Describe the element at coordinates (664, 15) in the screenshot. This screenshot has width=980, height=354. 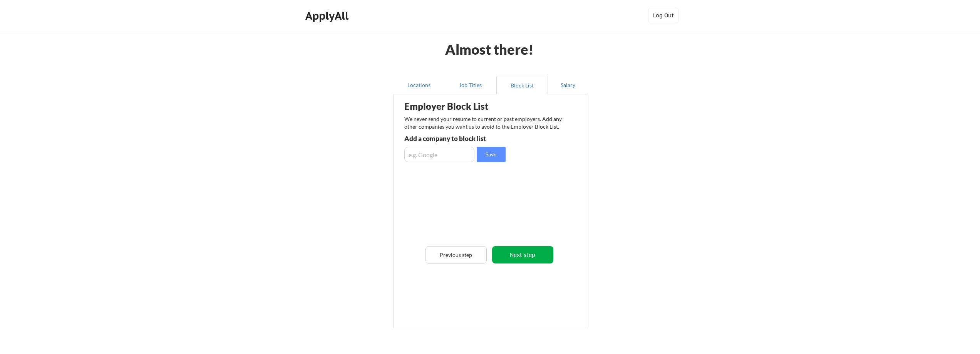
I see `button: Log Out` at that location.